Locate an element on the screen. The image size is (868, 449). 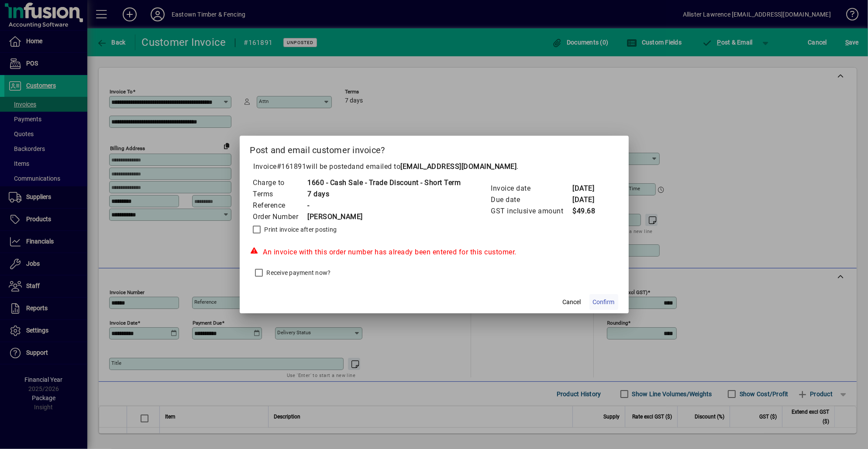
label: Print invoice after posting is located at coordinates (300, 230).